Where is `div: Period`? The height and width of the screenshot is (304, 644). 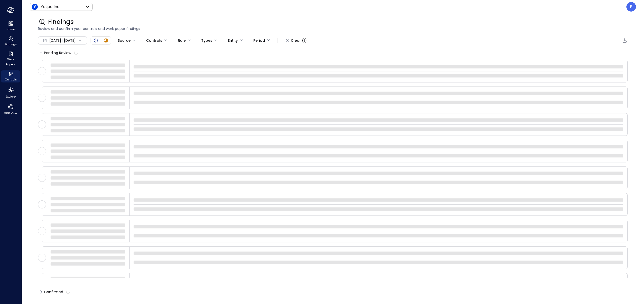 div: Period is located at coordinates (259, 40).